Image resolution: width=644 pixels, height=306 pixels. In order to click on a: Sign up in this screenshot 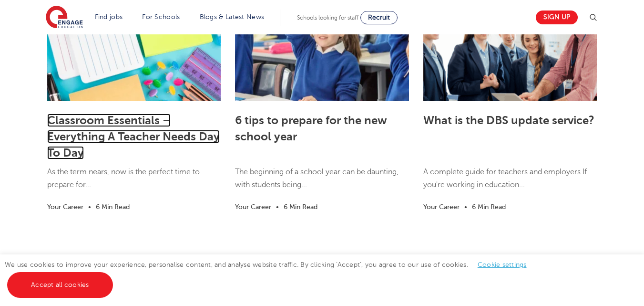, I will do `click(556, 17)`.